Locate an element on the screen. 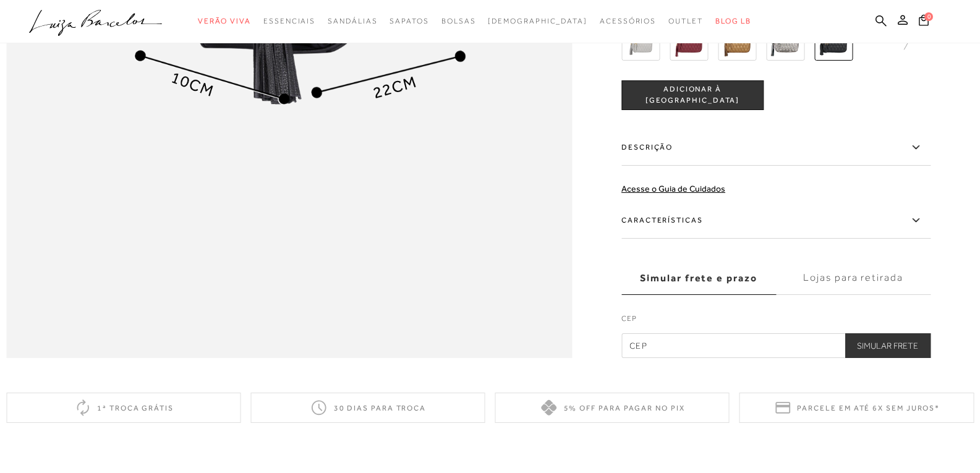 This screenshot has height=473, width=980. a: BLOG LB is located at coordinates (733, 21).